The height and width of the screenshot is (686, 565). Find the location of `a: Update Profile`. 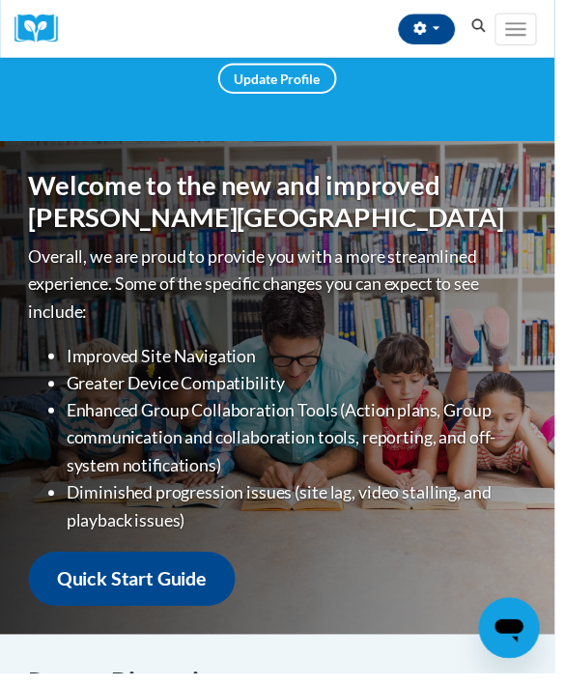

a: Update Profile is located at coordinates (282, 80).